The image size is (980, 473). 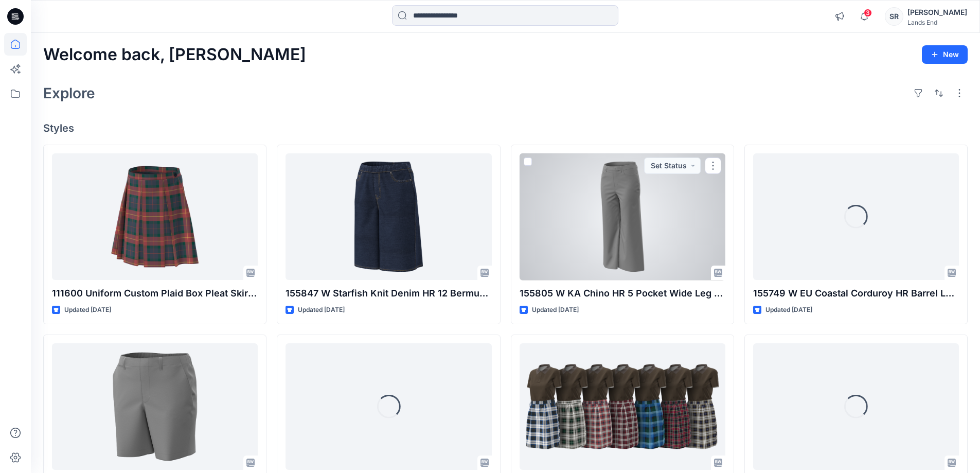 What do you see at coordinates (155, 293) in the screenshot?
I see `p: 111600 Uniform Custom Plaid Box Pleat Skirt Top Of Knee` at bounding box center [155, 293].